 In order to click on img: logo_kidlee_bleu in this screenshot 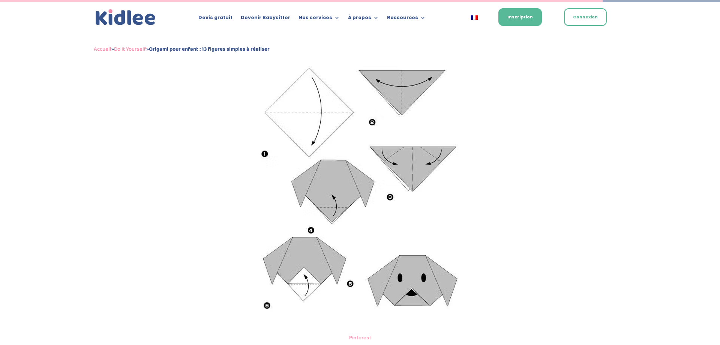, I will do `click(126, 17)`.